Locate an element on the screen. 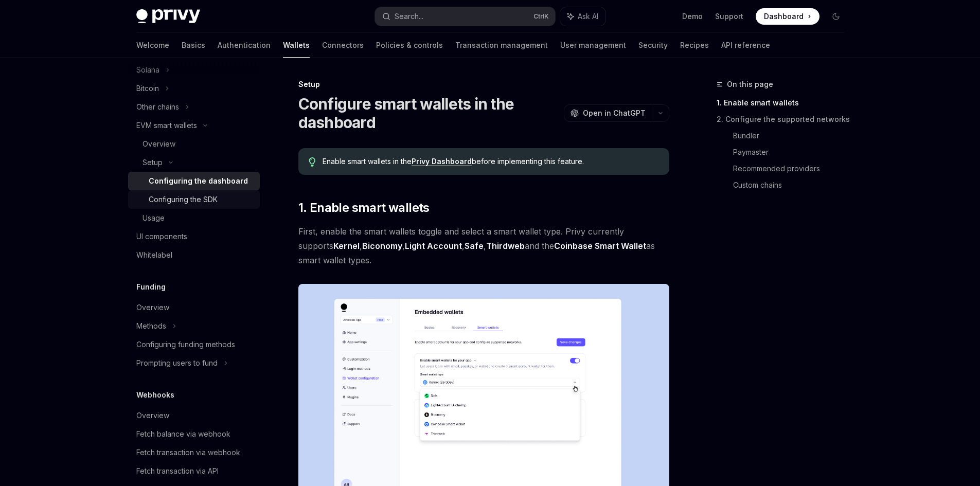 The image size is (980, 486). a: Custom chains is located at coordinates (792, 185).